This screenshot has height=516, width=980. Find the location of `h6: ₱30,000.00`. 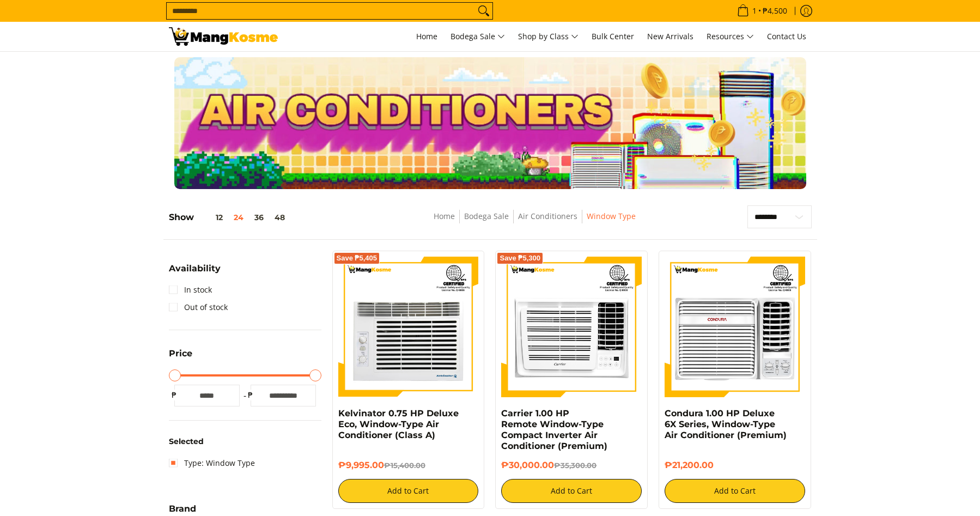

h6: ₱30,000.00 is located at coordinates (572, 465).